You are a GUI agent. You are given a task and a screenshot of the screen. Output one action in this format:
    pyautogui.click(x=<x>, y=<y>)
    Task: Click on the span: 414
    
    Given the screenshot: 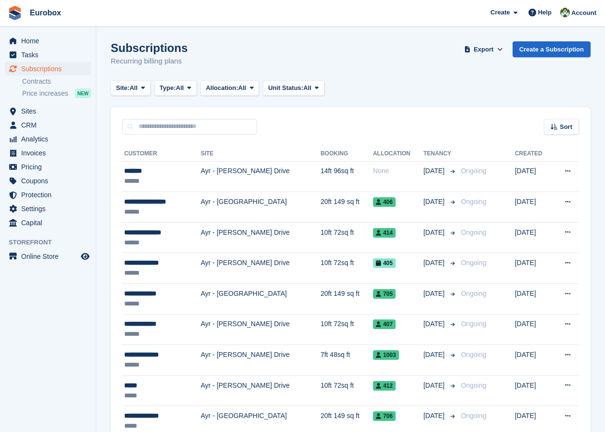 What is the action you would take?
    pyautogui.click(x=384, y=233)
    